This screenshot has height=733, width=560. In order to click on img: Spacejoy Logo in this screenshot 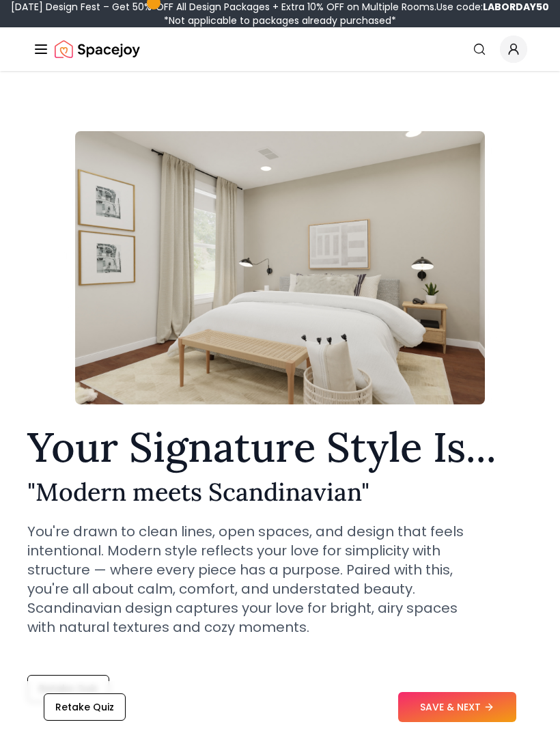, I will do `click(97, 49)`.